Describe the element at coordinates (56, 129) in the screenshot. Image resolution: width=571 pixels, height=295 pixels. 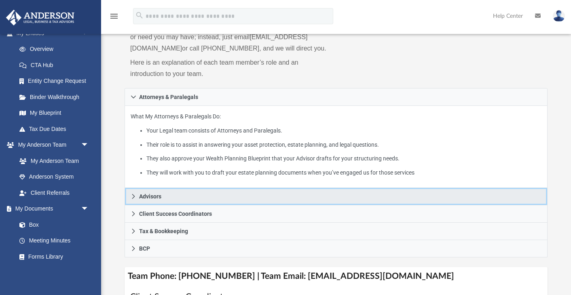
I see `a: Tax Due Dates` at that location.